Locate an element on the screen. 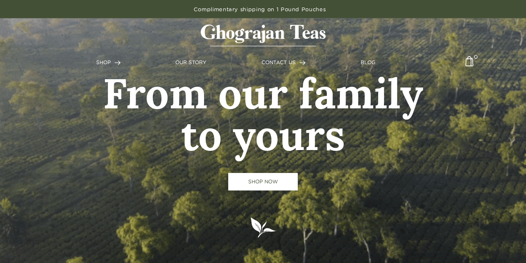 The width and height of the screenshot is (526, 263). span: SHOP is located at coordinates (103, 62).